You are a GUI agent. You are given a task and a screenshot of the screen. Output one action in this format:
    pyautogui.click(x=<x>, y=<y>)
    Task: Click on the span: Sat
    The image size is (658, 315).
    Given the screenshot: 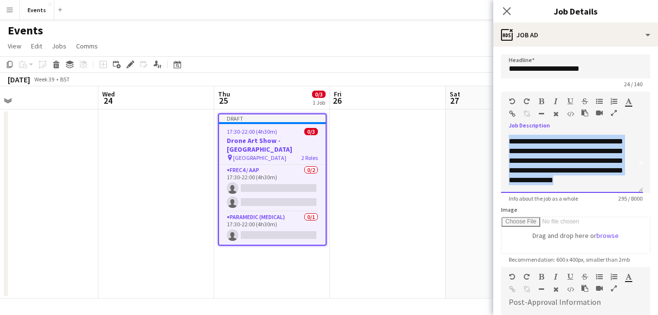 What is the action you would take?
    pyautogui.click(x=455, y=94)
    